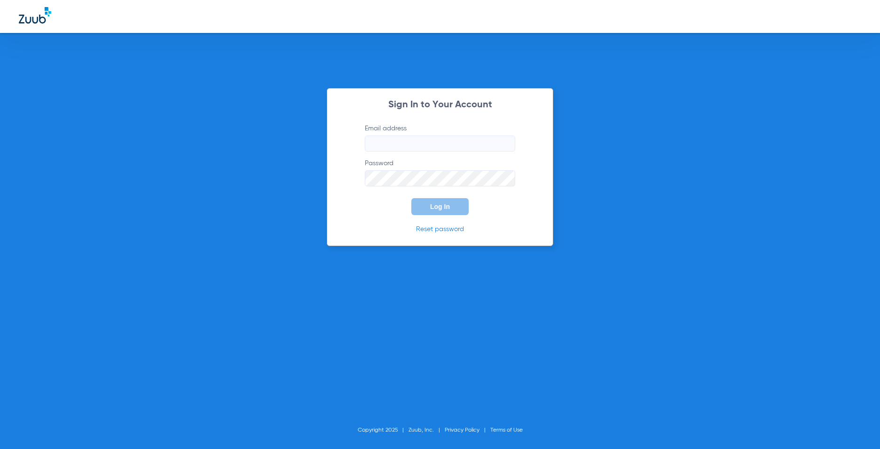 This screenshot has height=449, width=880. I want to click on label: Email address, so click(440, 137).